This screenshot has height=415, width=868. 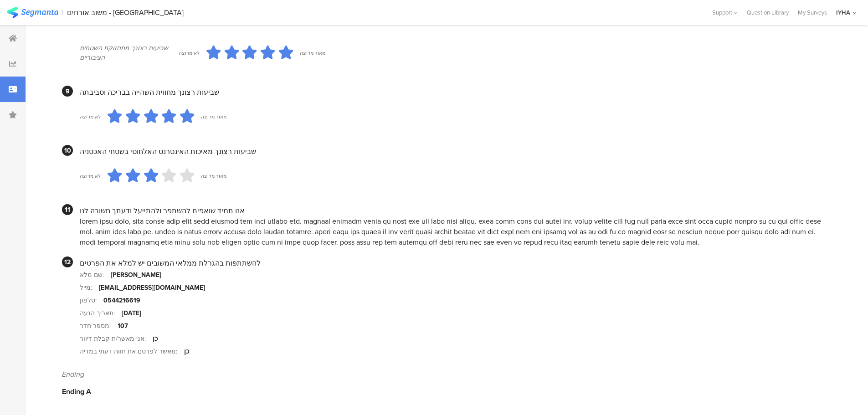 I want to click on div: תאריך הגעה:, so click(x=101, y=313).